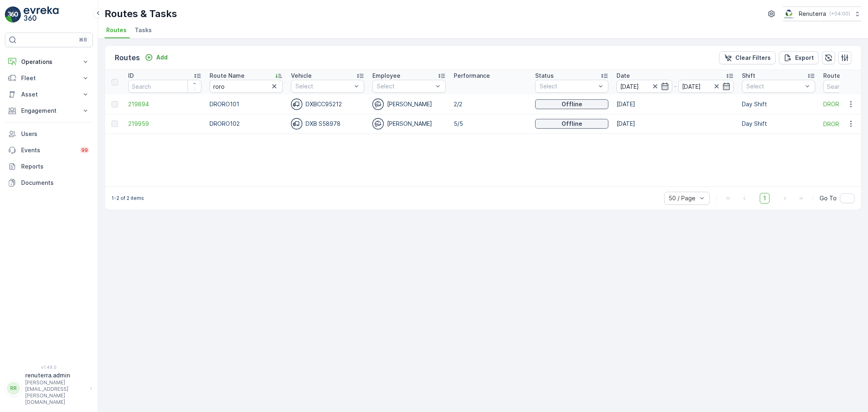 This screenshot has height=412, width=868. I want to click on p: Shift, so click(749, 76).